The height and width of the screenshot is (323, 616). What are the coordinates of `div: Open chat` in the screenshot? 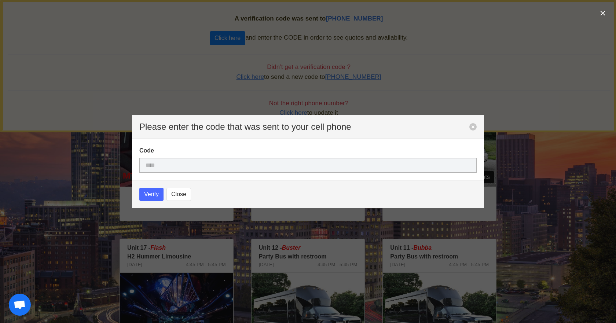 It's located at (20, 305).